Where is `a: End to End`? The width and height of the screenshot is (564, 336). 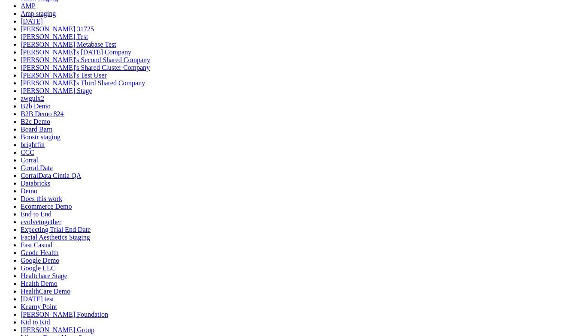
a: End to End is located at coordinates (36, 214).